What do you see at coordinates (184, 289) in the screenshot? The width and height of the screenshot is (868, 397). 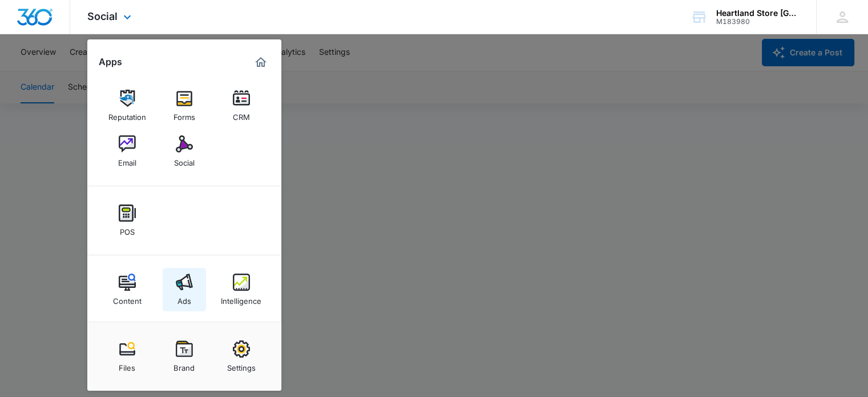 I see `a: Ads` at bounding box center [184, 289].